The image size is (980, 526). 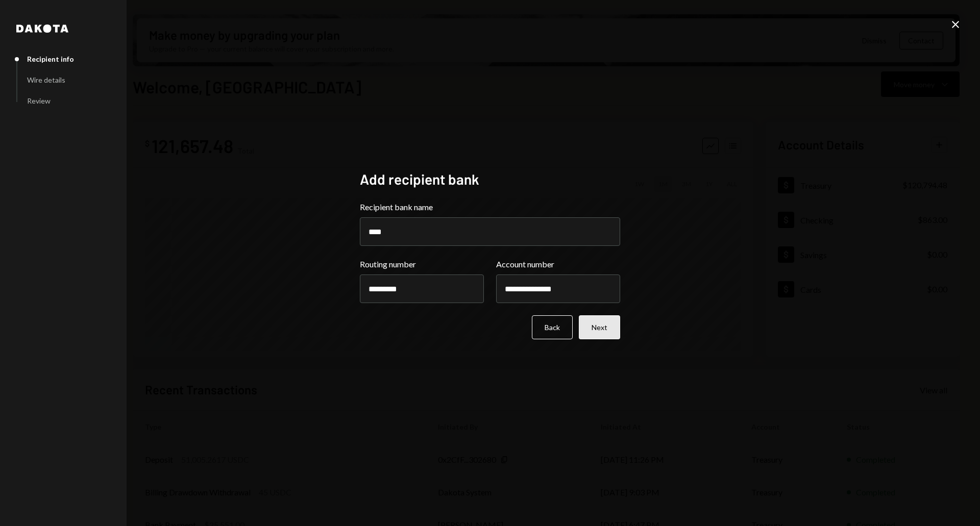 I want to click on h2: Add recipient bank, so click(x=490, y=179).